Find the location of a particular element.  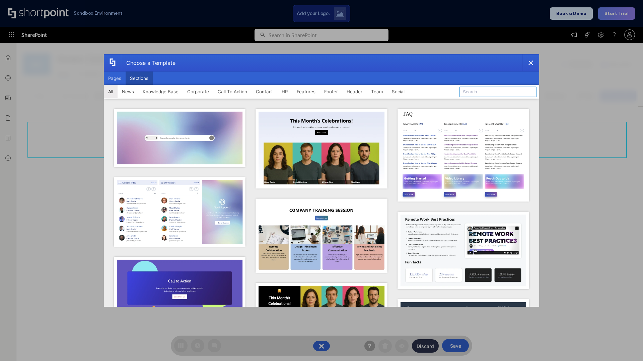

button: Pages is located at coordinates (114, 78).